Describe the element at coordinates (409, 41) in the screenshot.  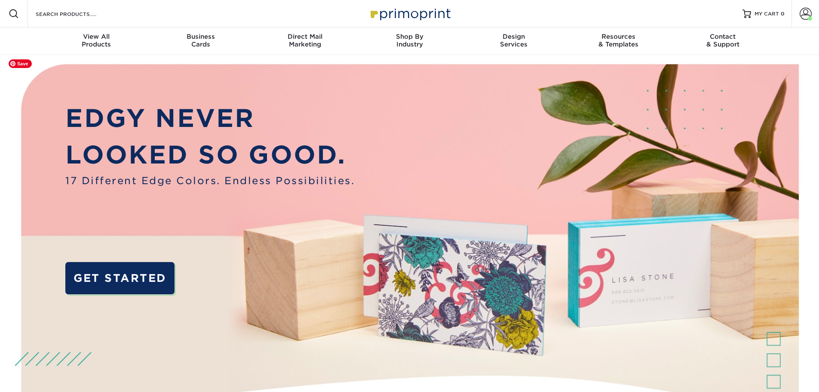
I see `a: Shop ByIndustry` at that location.